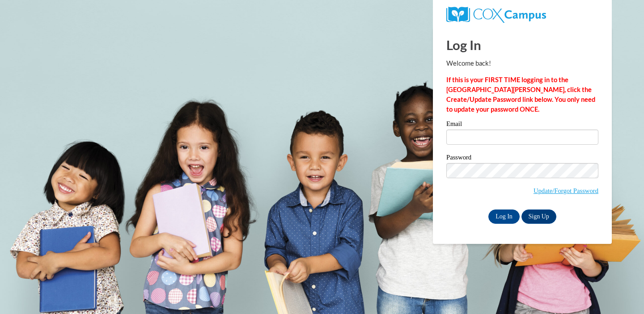 This screenshot has width=644, height=314. I want to click on a: Sign Up, so click(539, 217).